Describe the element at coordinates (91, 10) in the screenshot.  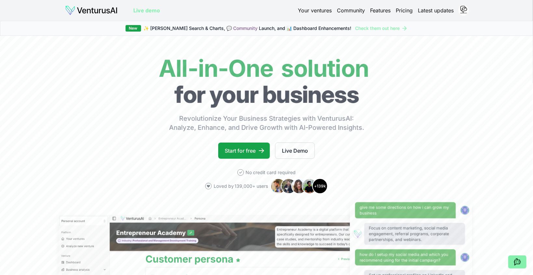
I see `img: logo` at that location.